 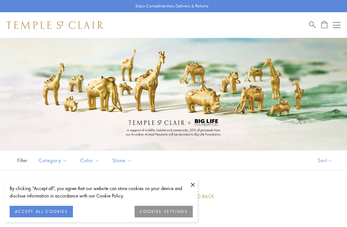 I want to click on button: Open navigation, so click(x=337, y=25).